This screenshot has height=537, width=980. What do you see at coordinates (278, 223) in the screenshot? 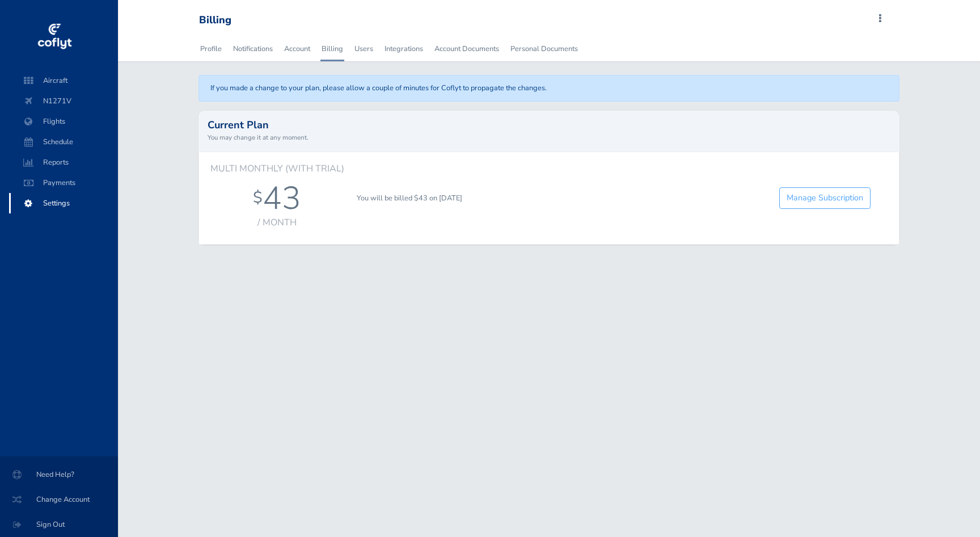
I see `div: / month` at bounding box center [278, 223].